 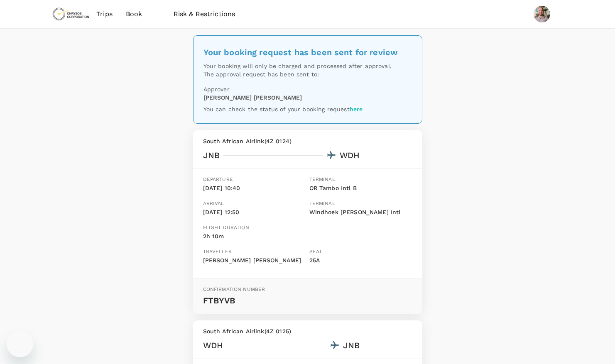 What do you see at coordinates (308, 290) in the screenshot?
I see `p: Confirmation number` at bounding box center [308, 290].